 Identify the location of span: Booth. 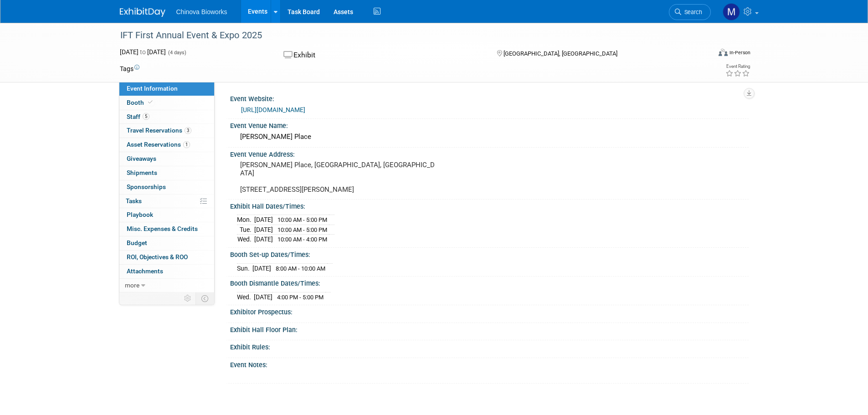
(140, 102).